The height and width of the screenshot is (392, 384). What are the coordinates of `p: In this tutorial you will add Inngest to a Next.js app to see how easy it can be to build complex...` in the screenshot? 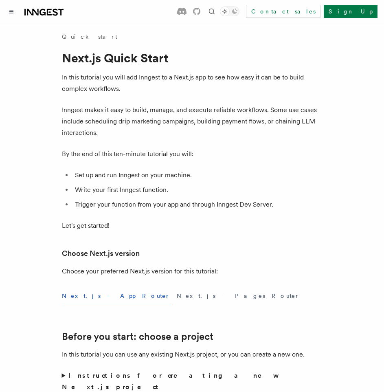 It's located at (192, 83).